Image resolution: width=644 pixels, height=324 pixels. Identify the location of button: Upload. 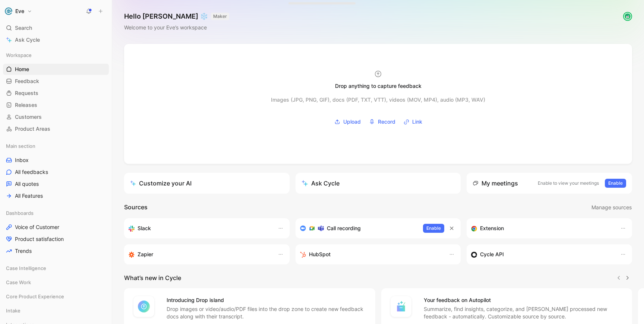
(347, 122).